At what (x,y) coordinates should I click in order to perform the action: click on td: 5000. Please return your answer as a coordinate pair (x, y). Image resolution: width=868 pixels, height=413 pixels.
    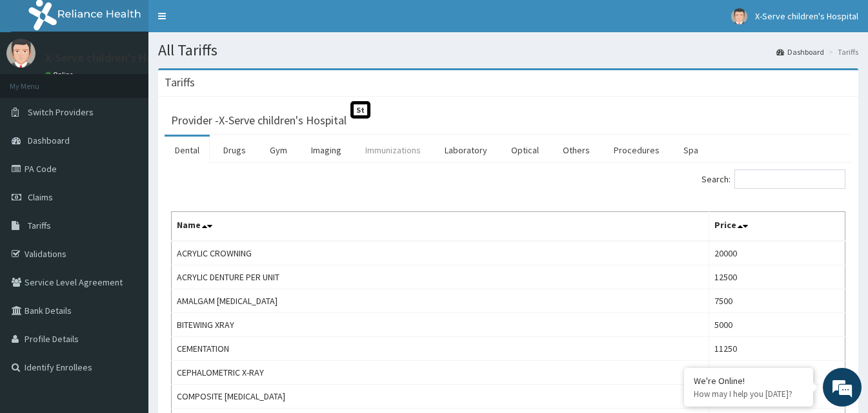
    Looking at the image, I should click on (777, 325).